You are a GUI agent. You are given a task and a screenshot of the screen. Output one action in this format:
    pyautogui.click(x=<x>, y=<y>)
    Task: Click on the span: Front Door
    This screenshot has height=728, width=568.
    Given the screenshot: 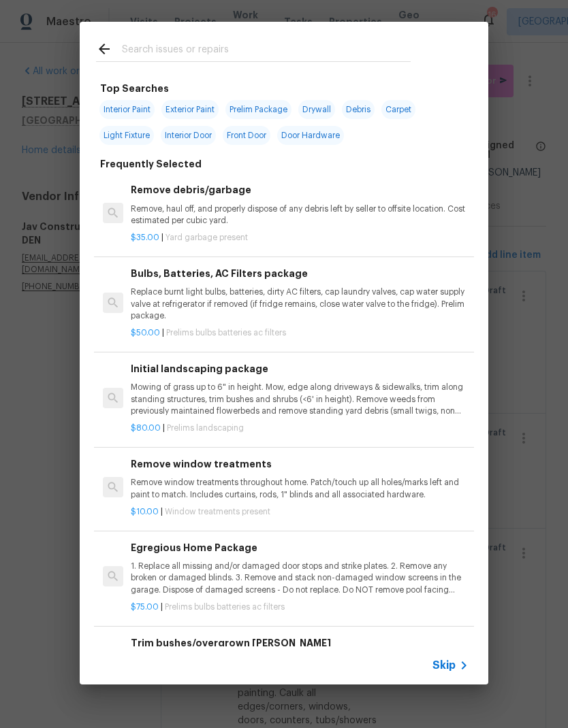 What is the action you would take?
    pyautogui.click(x=246, y=135)
    